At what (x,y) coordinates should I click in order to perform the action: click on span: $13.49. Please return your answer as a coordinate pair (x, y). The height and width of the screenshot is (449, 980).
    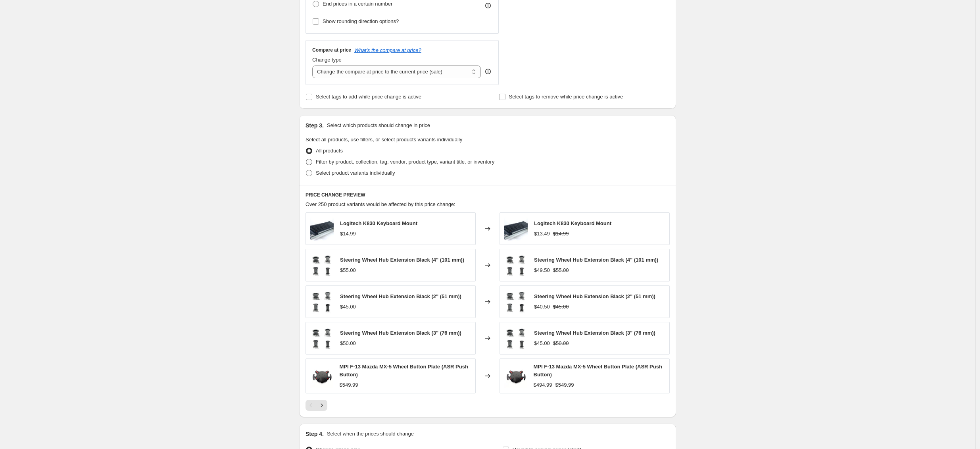
    Looking at the image, I should click on (542, 233).